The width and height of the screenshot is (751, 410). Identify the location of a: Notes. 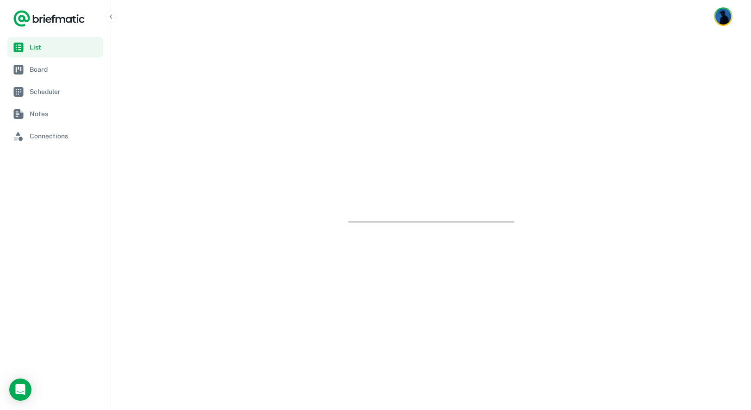
(55, 114).